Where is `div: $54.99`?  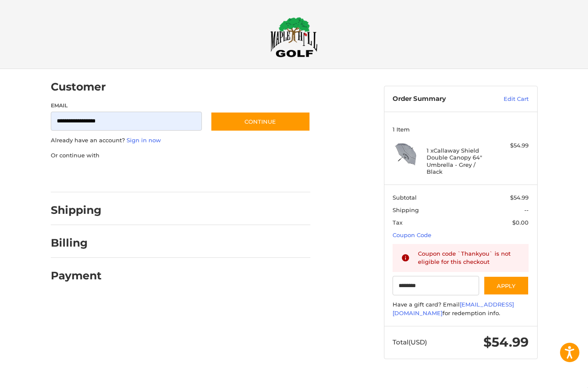
div: $54.99 is located at coordinates (512, 146).